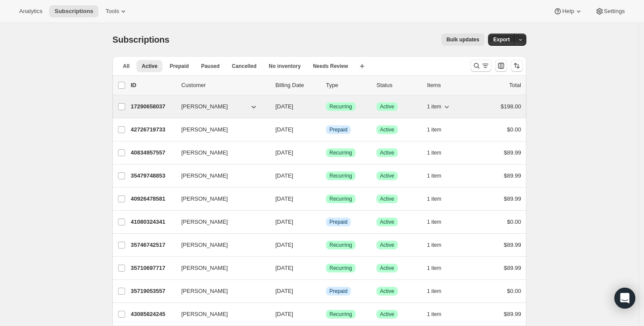 The image size is (644, 326). Describe the element at coordinates (463, 40) in the screenshot. I see `span: Bulk updates` at that location.